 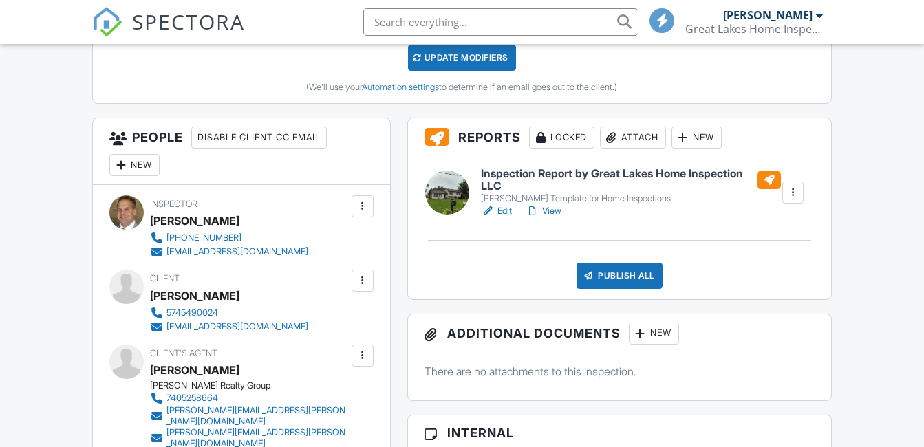 What do you see at coordinates (462, 87) in the screenshot?
I see `div: (We'll use your to determine if an email goes out to the client.)` at bounding box center [462, 87].